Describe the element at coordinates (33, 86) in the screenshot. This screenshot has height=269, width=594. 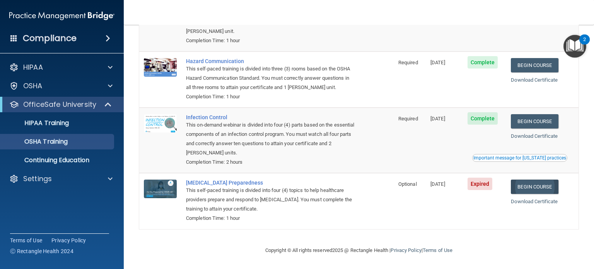
I see `p: OSHA` at that location.